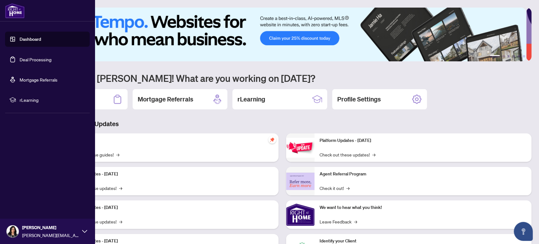  What do you see at coordinates (39, 80) in the screenshot?
I see `a: Mortgage Referrals` at bounding box center [39, 80].